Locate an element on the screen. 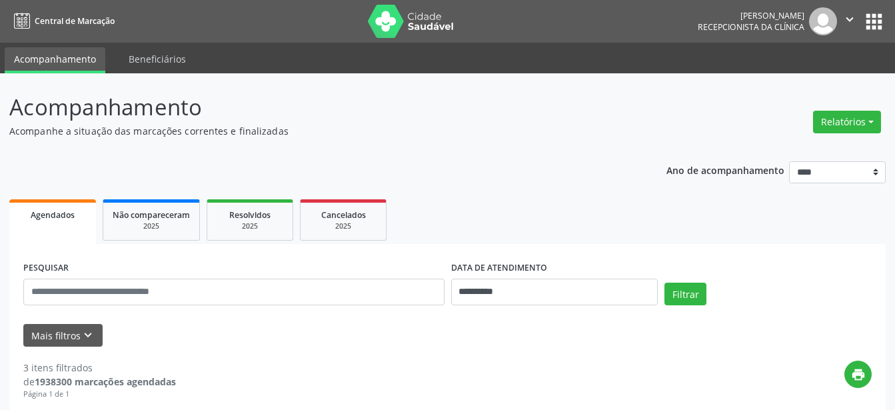 This screenshot has height=410, width=895. i: print is located at coordinates (859, 375).